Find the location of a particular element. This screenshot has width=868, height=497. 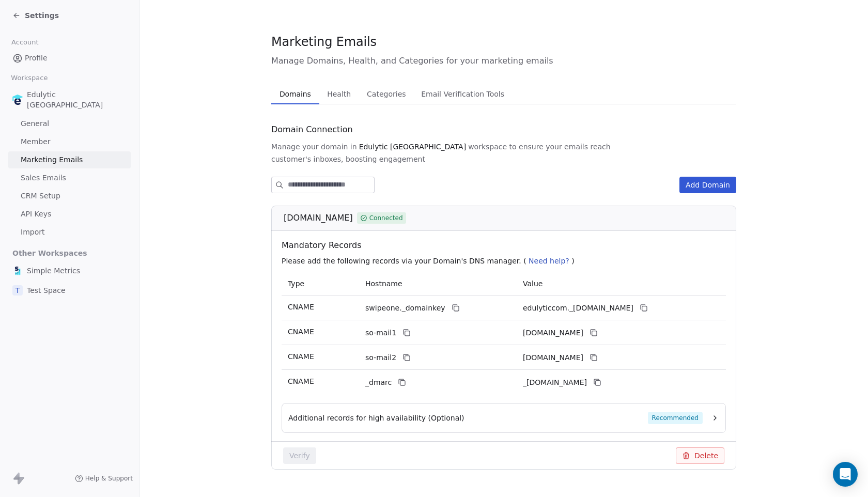

a: Import is located at coordinates (69, 232).